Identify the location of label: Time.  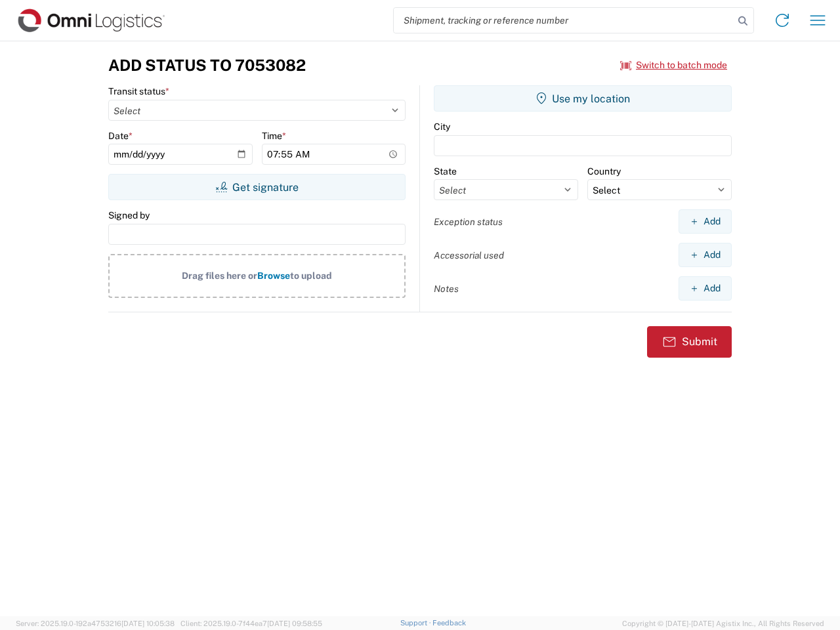
(274, 136).